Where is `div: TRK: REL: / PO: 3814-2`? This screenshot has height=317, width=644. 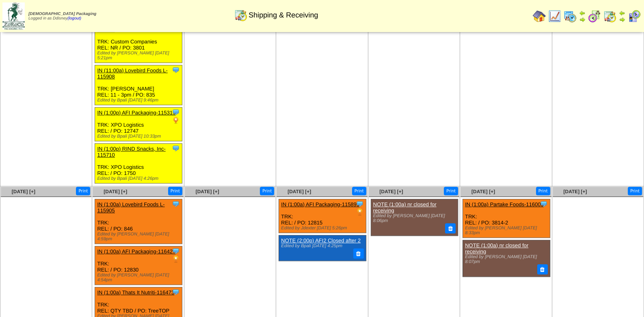 div: TRK: REL: / PO: 3814-2 is located at coordinates (506, 218).